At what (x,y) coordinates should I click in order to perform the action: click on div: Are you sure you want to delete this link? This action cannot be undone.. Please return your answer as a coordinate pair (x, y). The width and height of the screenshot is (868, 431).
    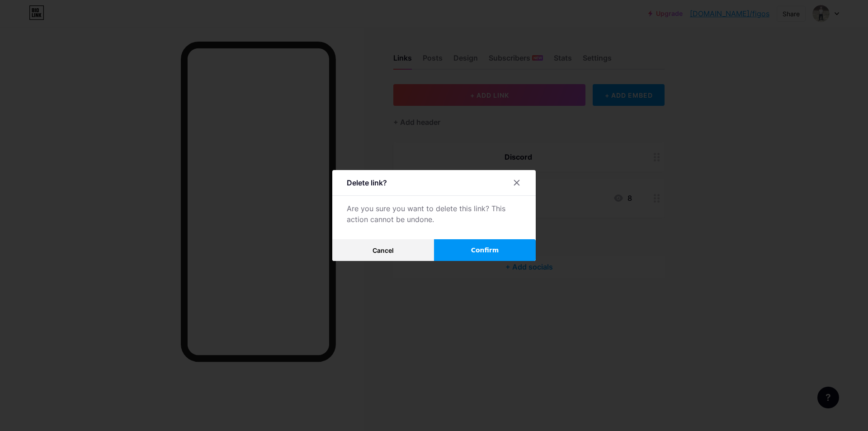
    Looking at the image, I should click on (434, 214).